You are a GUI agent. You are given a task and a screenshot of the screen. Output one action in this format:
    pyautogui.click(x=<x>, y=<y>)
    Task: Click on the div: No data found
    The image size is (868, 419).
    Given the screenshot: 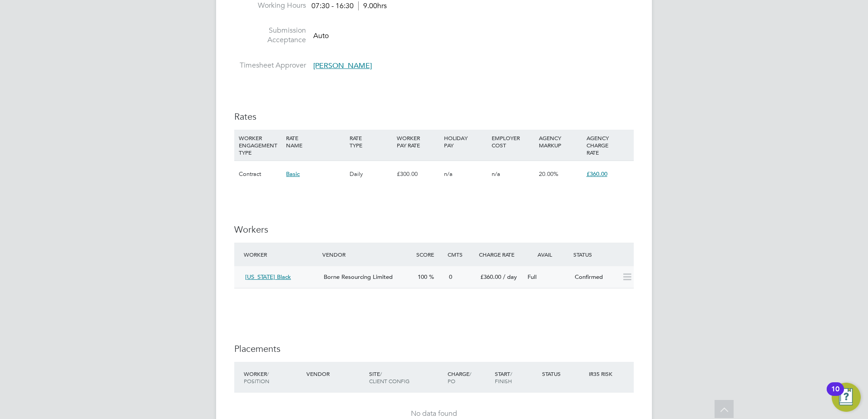 What is the action you would take?
    pyautogui.click(x=434, y=413)
    